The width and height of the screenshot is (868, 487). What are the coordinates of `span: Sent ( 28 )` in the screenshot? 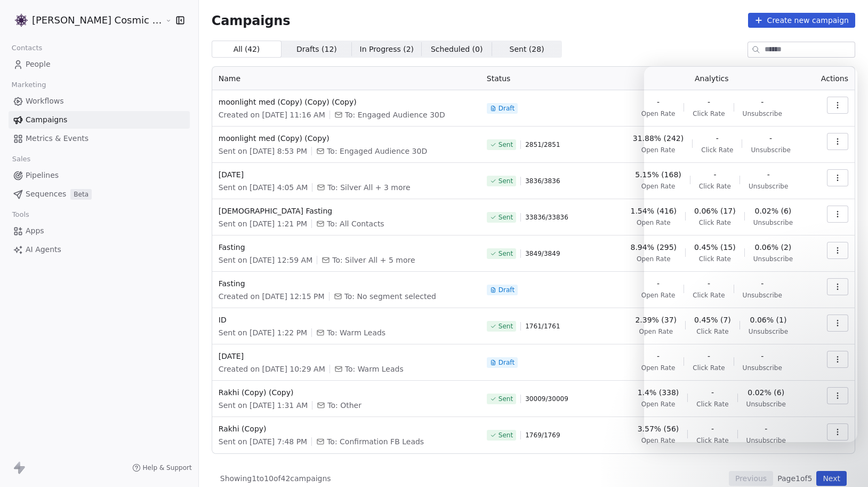 It's located at (527, 49).